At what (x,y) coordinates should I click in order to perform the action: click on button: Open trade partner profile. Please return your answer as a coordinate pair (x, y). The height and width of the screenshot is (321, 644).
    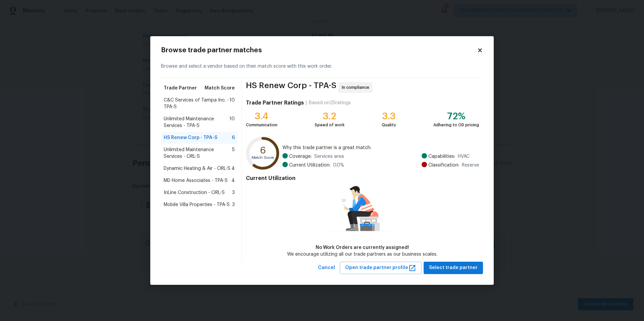
    Looking at the image, I should click on (380, 268).